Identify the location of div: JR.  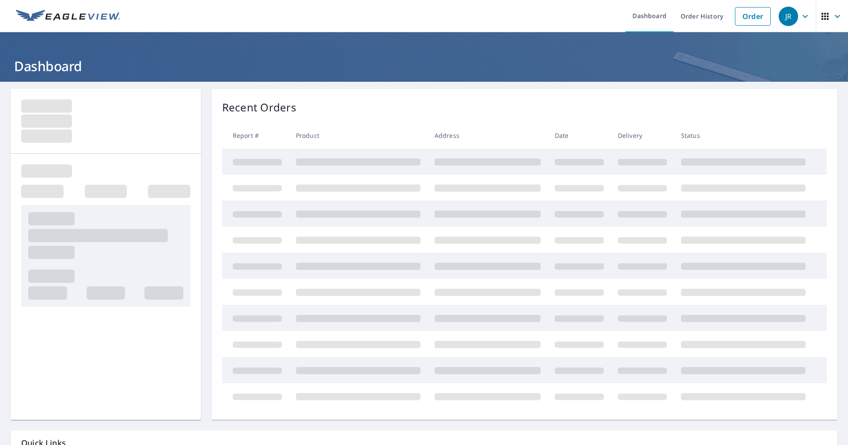
(789, 16).